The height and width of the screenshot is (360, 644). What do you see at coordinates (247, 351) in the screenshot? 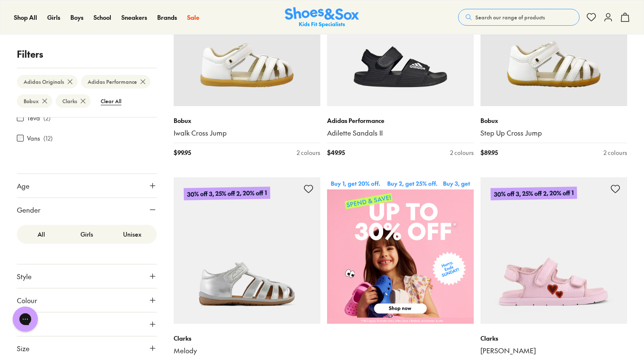
I see `a: Melody` at bounding box center [247, 351].